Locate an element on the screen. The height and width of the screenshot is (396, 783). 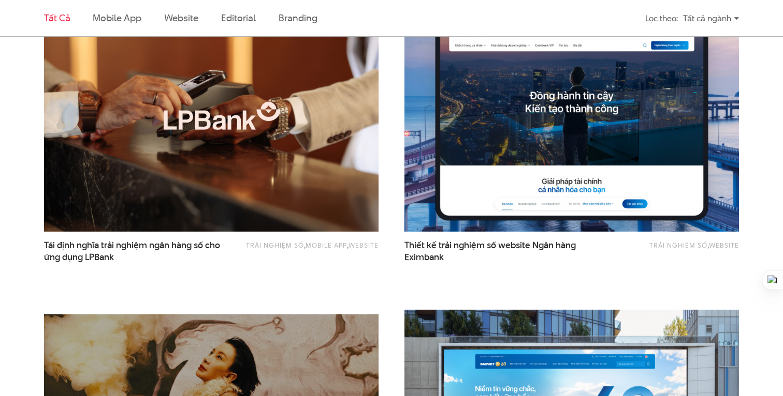
div: Lọc theo: is located at coordinates (661, 18).